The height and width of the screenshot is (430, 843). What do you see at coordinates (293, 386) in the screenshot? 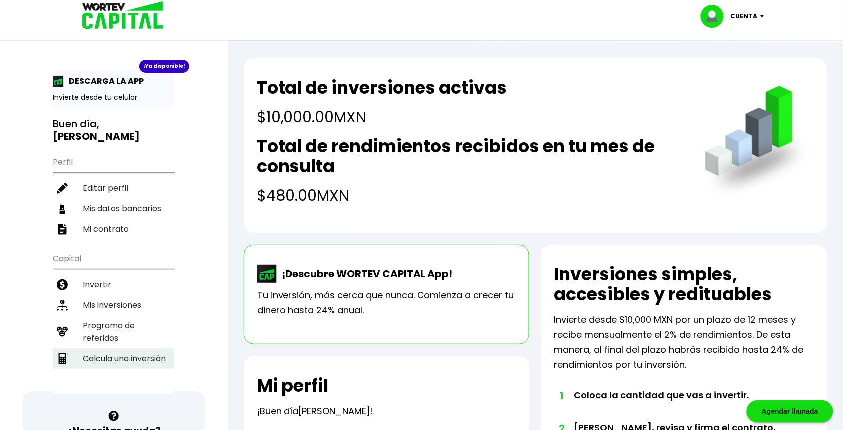
I see `h2: Mi perfil` at bounding box center [293, 386].